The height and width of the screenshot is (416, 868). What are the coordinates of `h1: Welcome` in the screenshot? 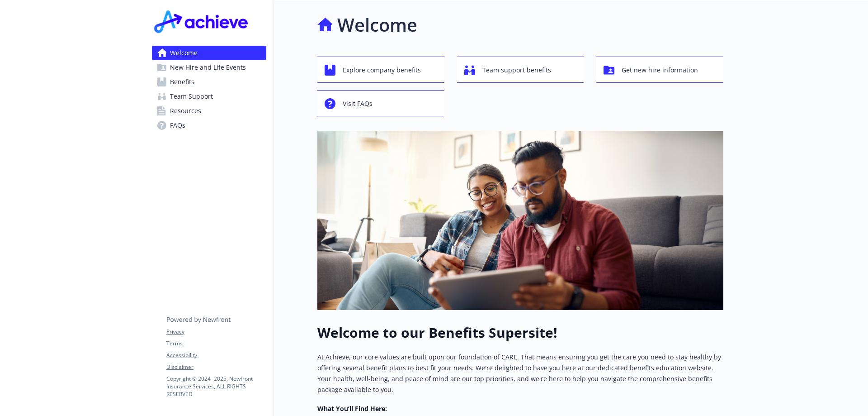 It's located at (377, 25).